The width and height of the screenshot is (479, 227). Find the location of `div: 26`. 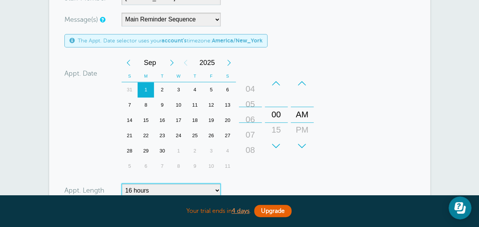

div: 26 is located at coordinates (211, 135).